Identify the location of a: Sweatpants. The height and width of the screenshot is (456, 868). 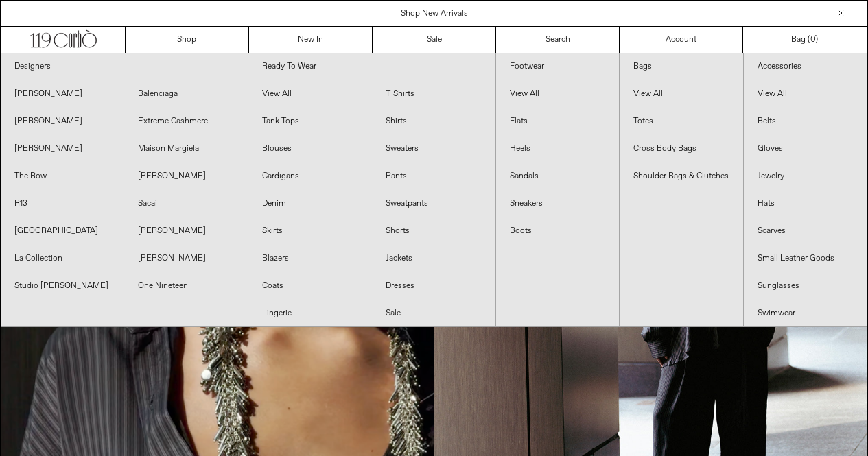
(434, 204).